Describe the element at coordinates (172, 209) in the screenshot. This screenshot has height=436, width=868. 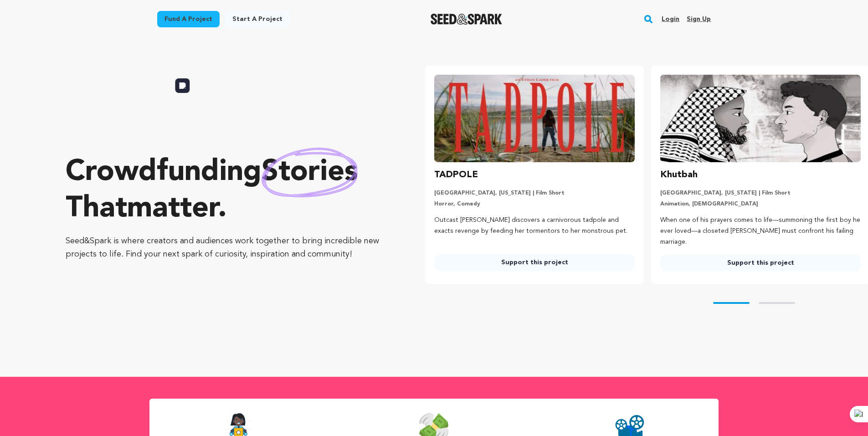
I see `span: matter` at that location.